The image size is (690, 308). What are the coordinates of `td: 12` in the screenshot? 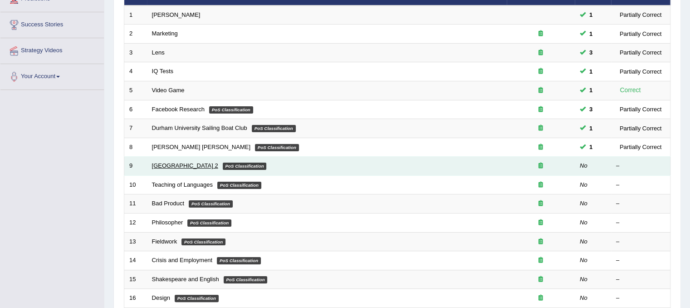 It's located at (136, 222).